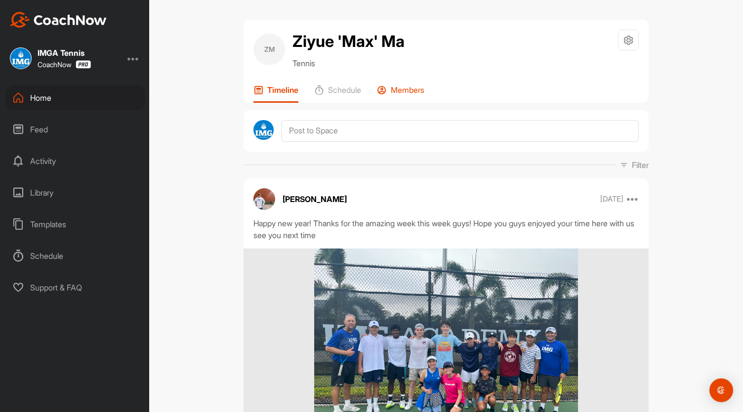  Describe the element at coordinates (58, 20) in the screenshot. I see `img: CoachNow` at that location.